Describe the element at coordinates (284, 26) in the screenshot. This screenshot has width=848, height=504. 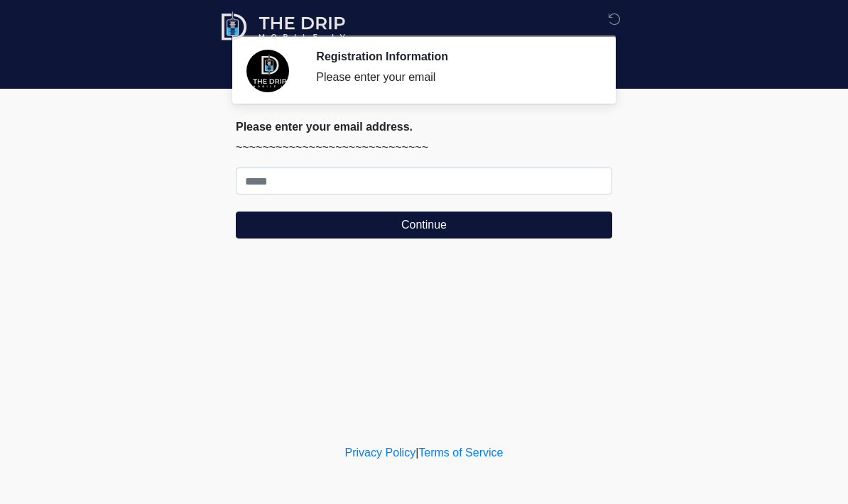
I see `img: The Drip Mobile IV Logo` at that location.